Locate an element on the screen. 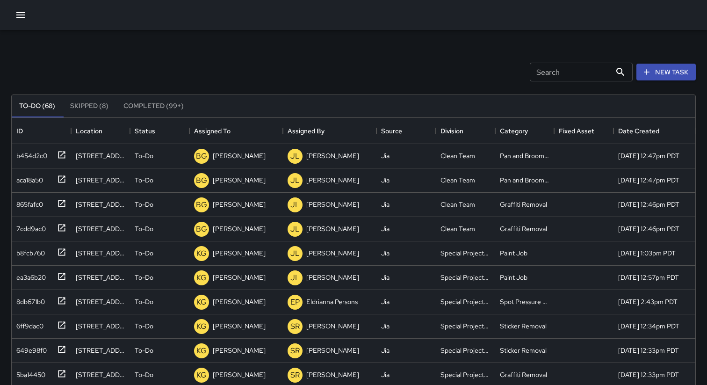  div: 28 Fremont Street is located at coordinates (101, 302).